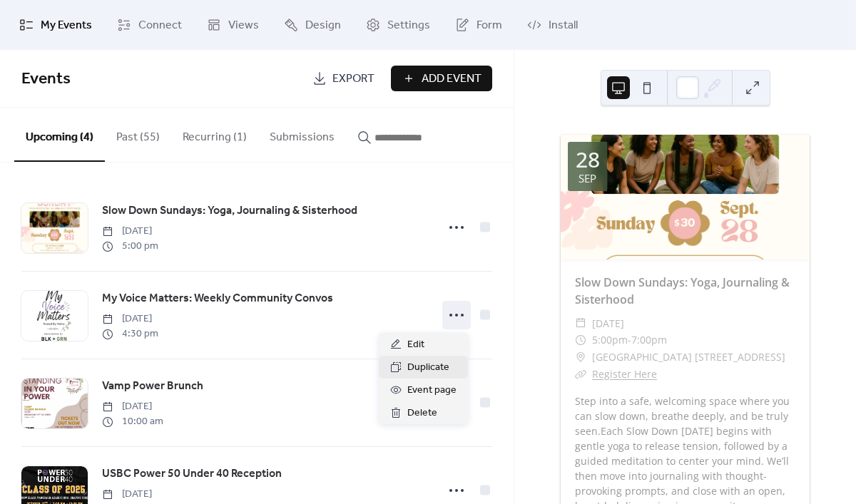  I want to click on a: Vamp Power Brunch, so click(152, 386).